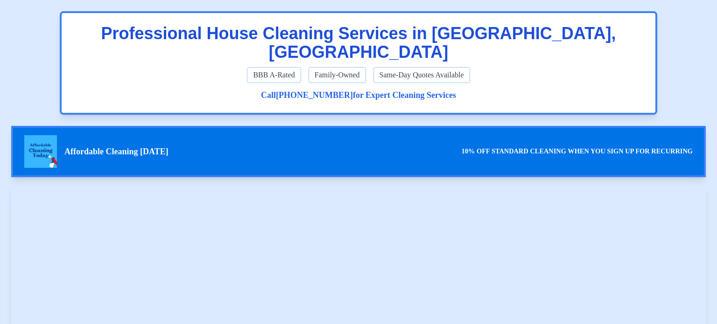 The width and height of the screenshot is (717, 324). Describe the element at coordinates (358, 95) in the screenshot. I see `p: Call for Expert Cleaning Services` at that location.